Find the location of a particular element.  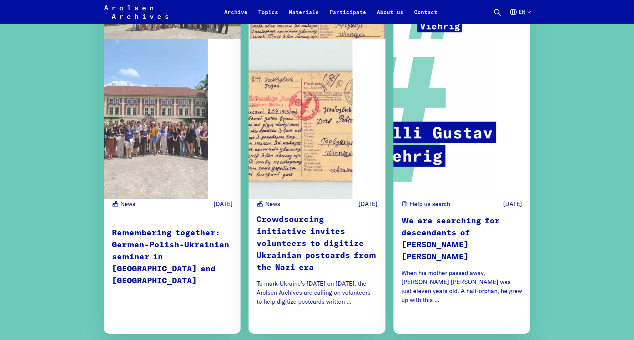

a: About us is located at coordinates (390, 16).